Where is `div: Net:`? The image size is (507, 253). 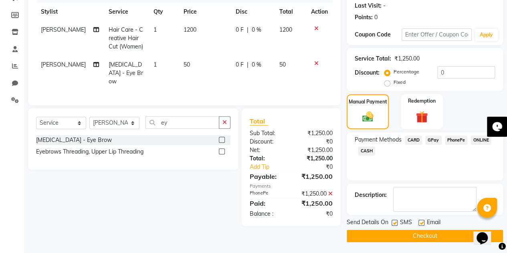
div: Net: is located at coordinates (267, 150).